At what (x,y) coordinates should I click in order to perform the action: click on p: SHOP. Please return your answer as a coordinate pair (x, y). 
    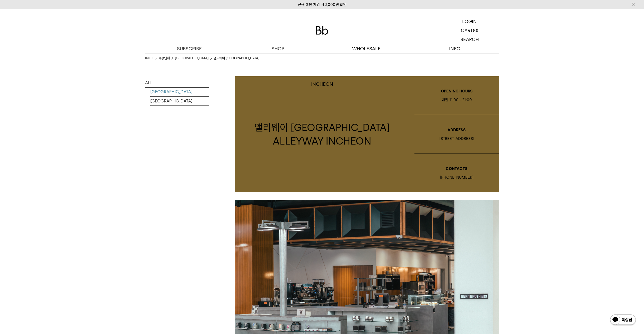
    Looking at the image, I should click on (278, 49).